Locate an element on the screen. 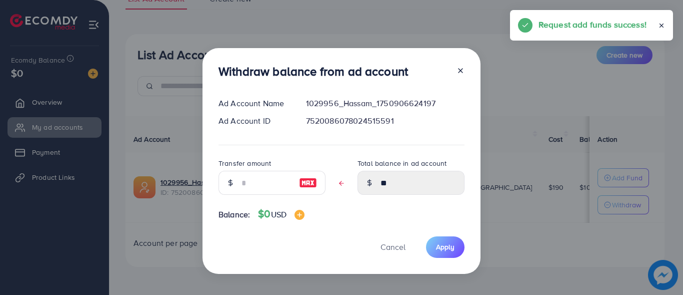 Image resolution: width=683 pixels, height=295 pixels. div: Ad Account Name is located at coordinates (254, 103).